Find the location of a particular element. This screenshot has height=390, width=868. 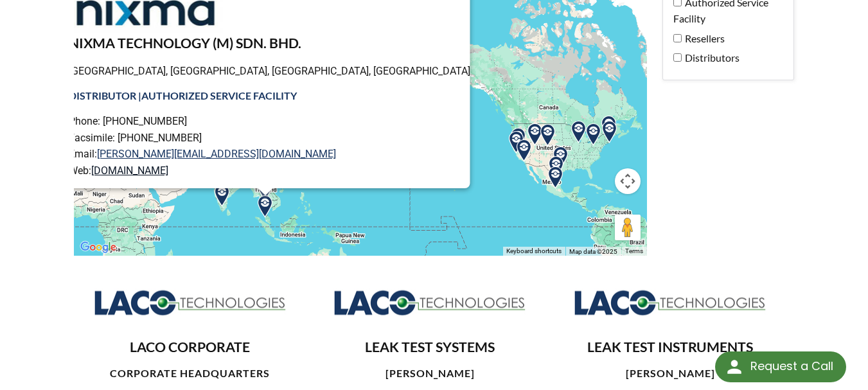

strong: AUTHORIZED SERVICE FACILITY is located at coordinates (219, 96).